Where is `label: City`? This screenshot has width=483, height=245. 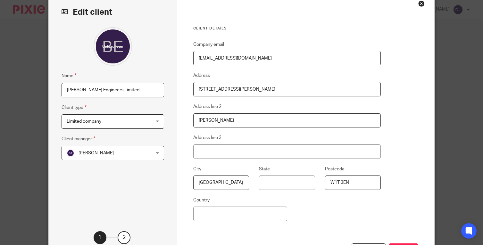
label: City is located at coordinates (197, 169).